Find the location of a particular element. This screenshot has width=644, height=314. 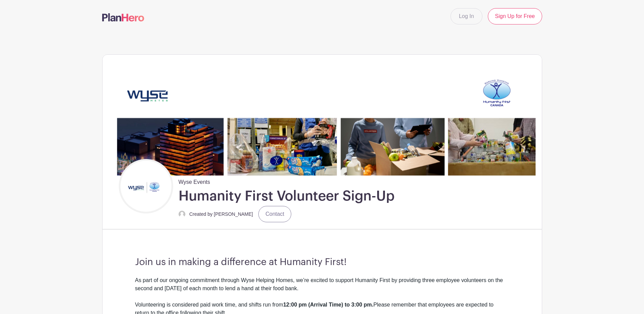

div: As part of our ongoing commitment through Wyse Helping Homes, we’re excited to support Humanity F... is located at coordinates (322, 289).